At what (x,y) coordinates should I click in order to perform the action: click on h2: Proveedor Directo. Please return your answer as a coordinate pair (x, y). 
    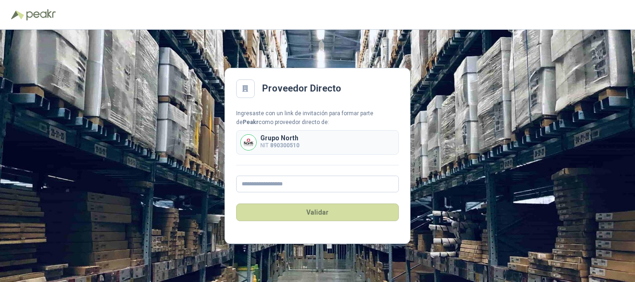
    Looking at the image, I should click on (302, 88).